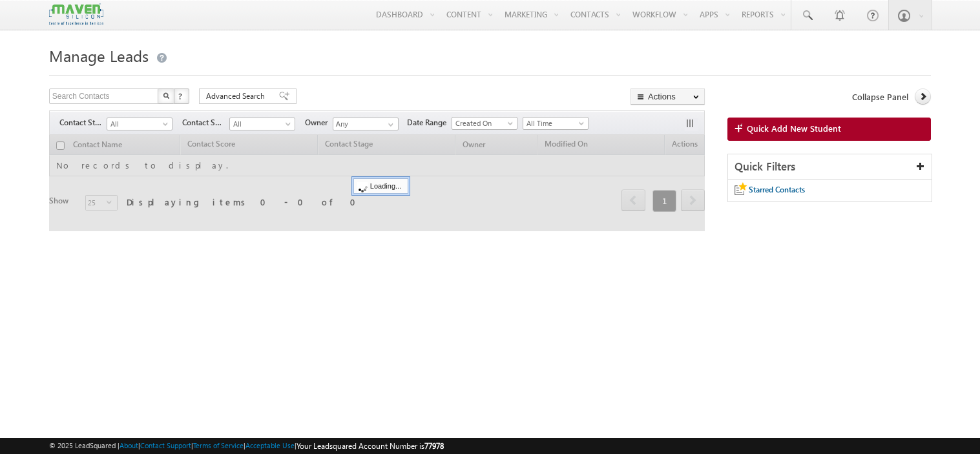 The height and width of the screenshot is (454, 980). I want to click on span: All Time, so click(554, 123).